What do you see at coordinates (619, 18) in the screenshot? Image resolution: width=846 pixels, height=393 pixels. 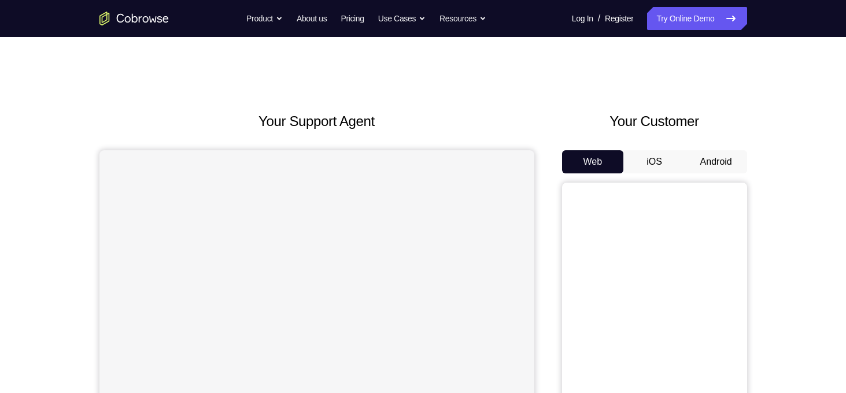 I see `a: Register` at bounding box center [619, 18].